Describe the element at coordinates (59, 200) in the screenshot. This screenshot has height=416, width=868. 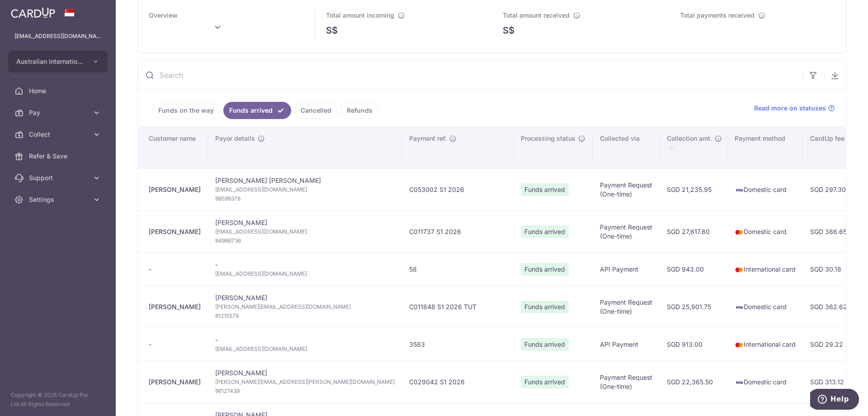
I see `span: Settings` at that location.